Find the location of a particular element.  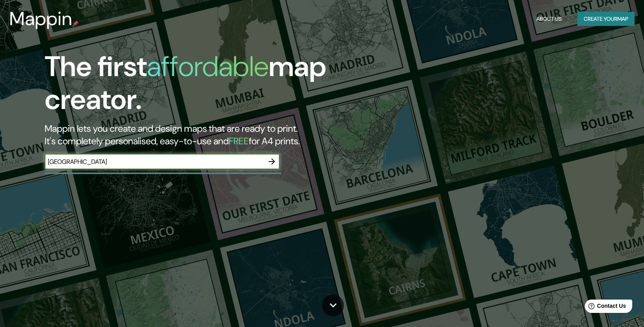

button: About Us is located at coordinates (549, 19).